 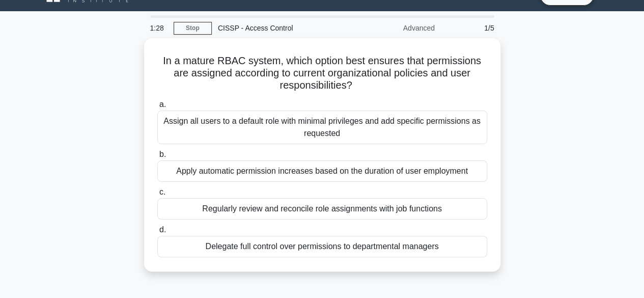 What do you see at coordinates (163, 192) in the screenshot?
I see `span: c.` at bounding box center [163, 192].